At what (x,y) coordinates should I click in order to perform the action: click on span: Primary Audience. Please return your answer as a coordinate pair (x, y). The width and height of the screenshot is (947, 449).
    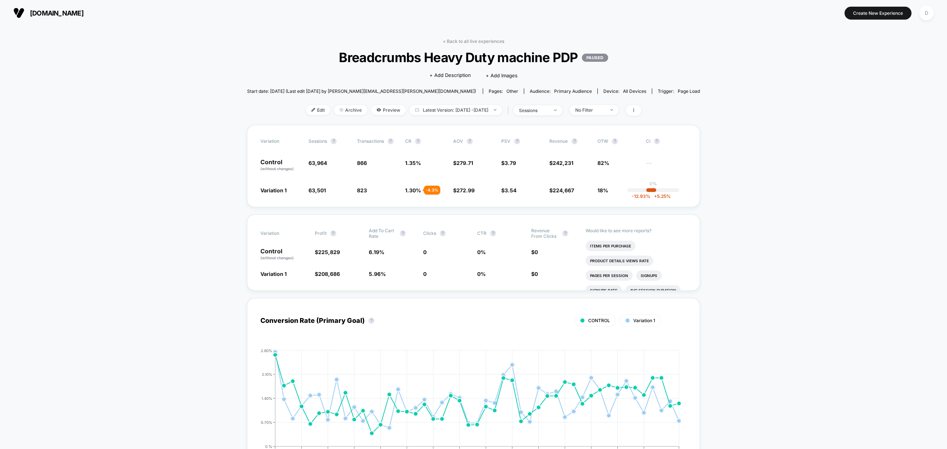
    Looking at the image, I should click on (573, 91).